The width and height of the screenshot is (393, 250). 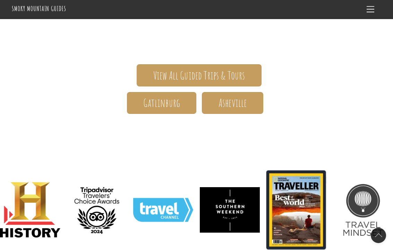 What do you see at coordinates (296, 209) in the screenshot?
I see `img: ezgif.com-gif-maker (11)` at bounding box center [296, 209].